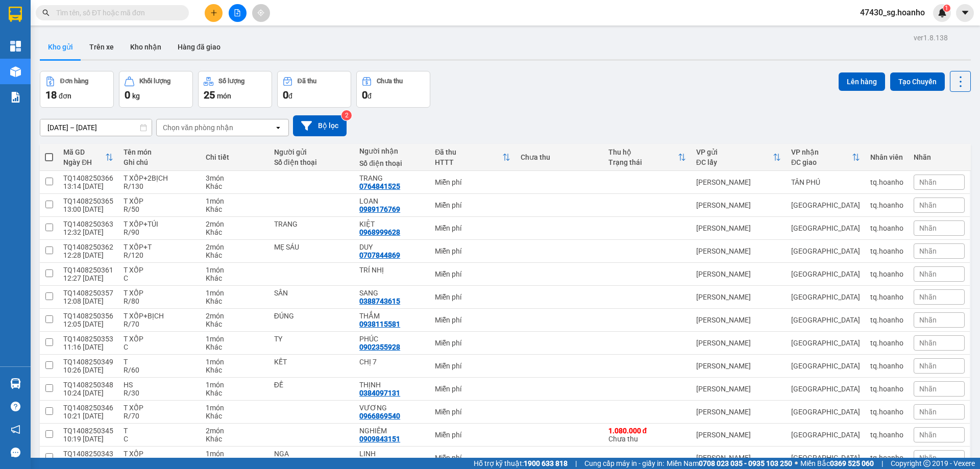  Describe the element at coordinates (392, 201) in the screenshot. I see `div: LOAN` at that location.